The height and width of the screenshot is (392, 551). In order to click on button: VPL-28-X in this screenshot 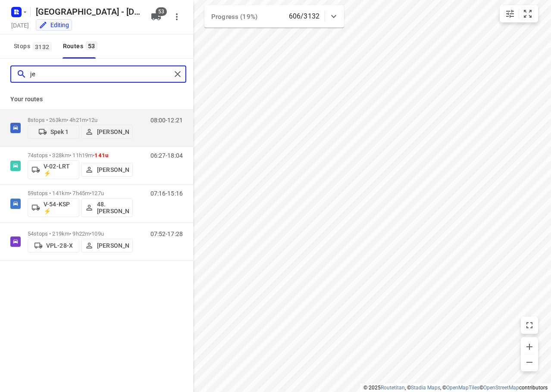, I will do `click(53, 246)`.